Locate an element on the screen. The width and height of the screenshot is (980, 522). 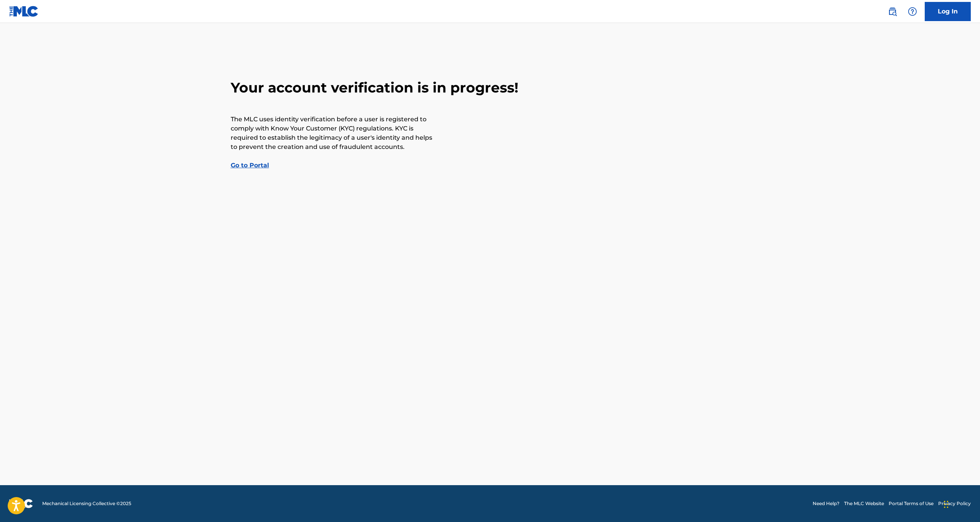
div: Chat Widget is located at coordinates (961, 503).